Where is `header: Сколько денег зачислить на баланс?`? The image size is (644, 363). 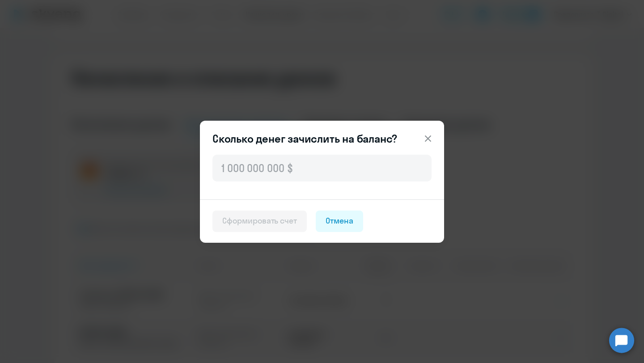 header: Сколько денег зачислить на баланс? is located at coordinates (322, 138).